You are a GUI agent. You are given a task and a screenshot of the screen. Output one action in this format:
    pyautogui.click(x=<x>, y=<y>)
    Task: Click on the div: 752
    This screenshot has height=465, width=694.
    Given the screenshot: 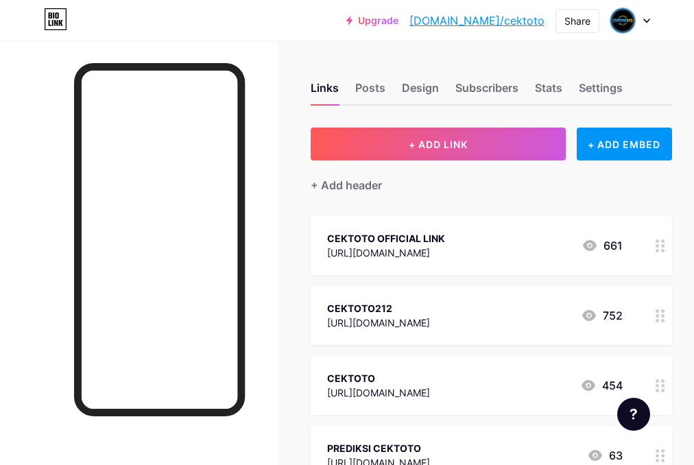 What is the action you would take?
    pyautogui.click(x=602, y=316)
    